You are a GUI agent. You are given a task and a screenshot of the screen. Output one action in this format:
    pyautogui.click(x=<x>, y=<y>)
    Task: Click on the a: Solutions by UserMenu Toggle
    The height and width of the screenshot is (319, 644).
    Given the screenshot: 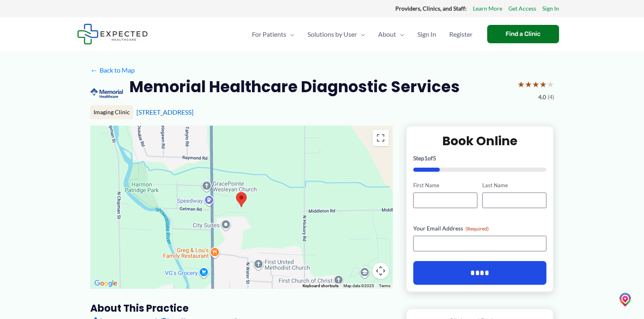 What is the action you would take?
    pyautogui.click(x=336, y=34)
    